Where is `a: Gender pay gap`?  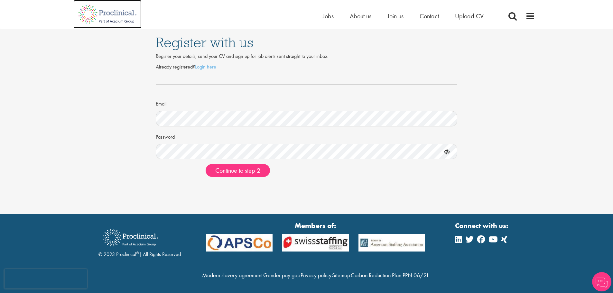 a: Gender pay gap is located at coordinates (282, 275).